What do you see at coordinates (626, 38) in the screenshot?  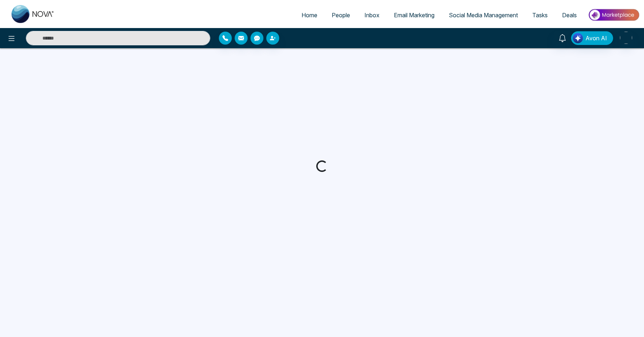 I see `img: User Avatar` at bounding box center [626, 38].